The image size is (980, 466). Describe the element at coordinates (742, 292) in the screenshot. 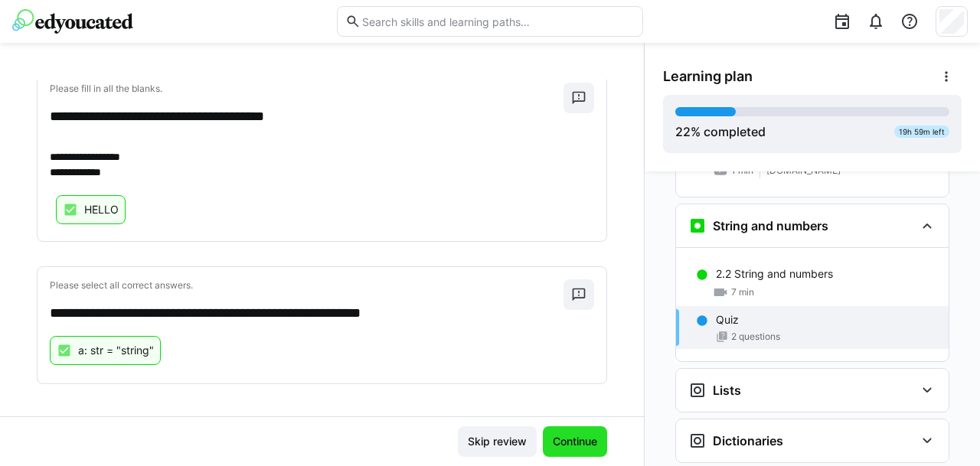

I see `span: 7 min` at that location.